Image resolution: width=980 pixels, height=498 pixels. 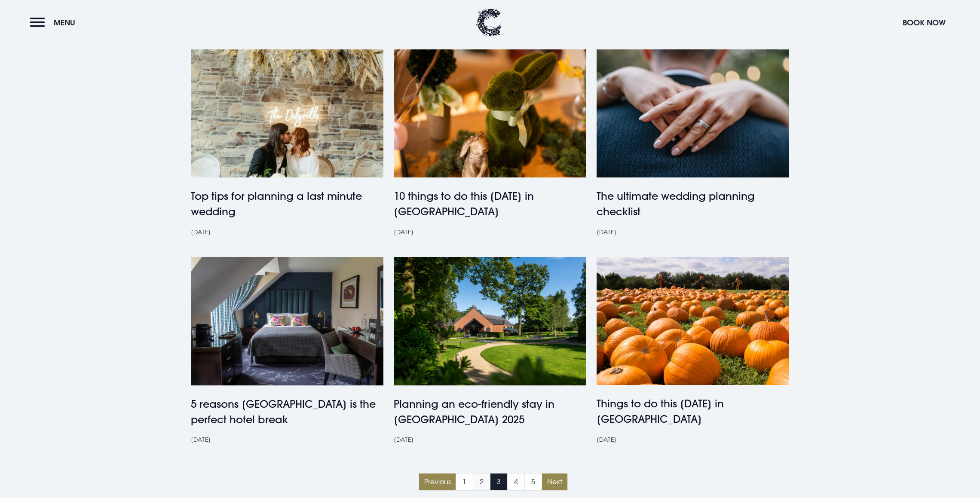 I want to click on img: Clandeboye Lodge, so click(x=489, y=23).